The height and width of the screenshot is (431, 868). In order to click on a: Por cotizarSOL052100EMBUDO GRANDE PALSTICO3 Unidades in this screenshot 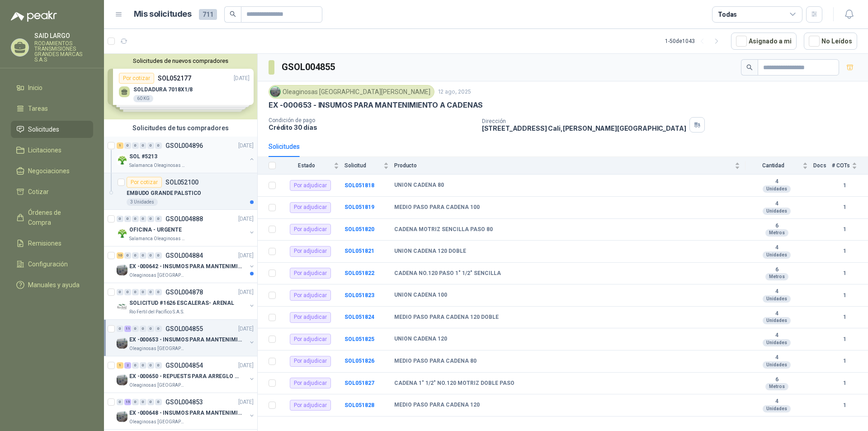, I will do `click(181, 192)`.